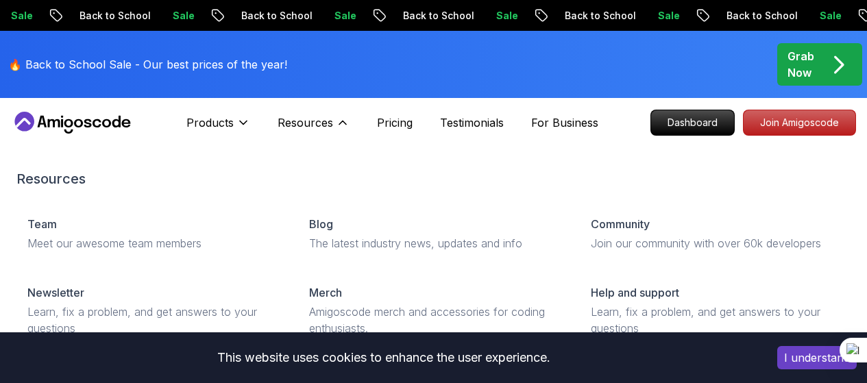 This screenshot has width=867, height=383. I want to click on h2: Resources, so click(433, 179).